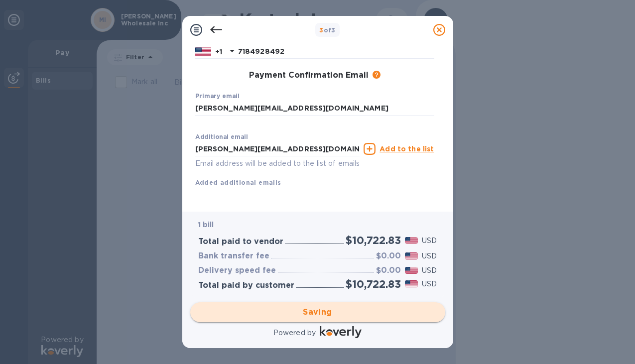 The image size is (635, 364). What do you see at coordinates (278, 149) in the screenshot?
I see `input: Enter additional email` at bounding box center [278, 149].